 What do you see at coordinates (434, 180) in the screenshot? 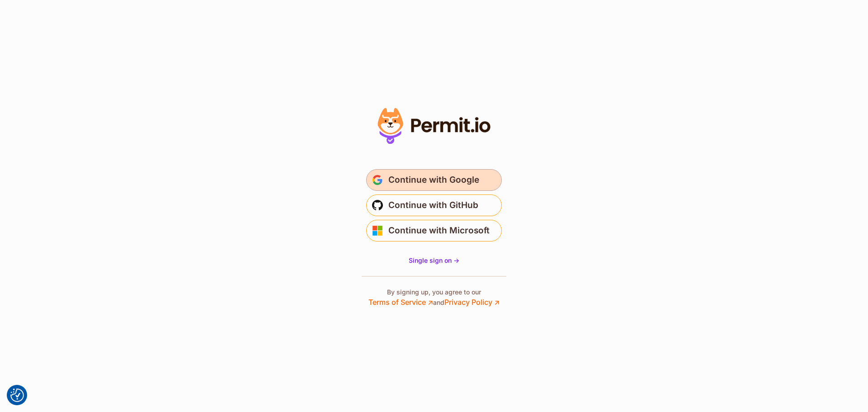
I see `button: Continue with Google` at bounding box center [434, 180].